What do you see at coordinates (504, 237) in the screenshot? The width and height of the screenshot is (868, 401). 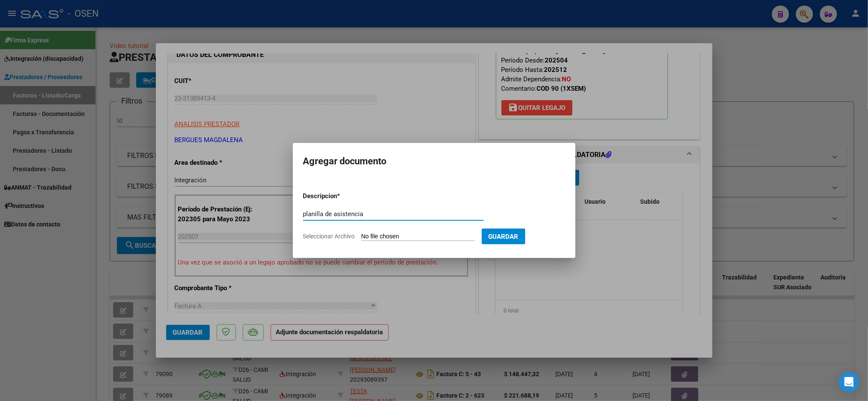 I see `span: Guardar` at bounding box center [504, 237].